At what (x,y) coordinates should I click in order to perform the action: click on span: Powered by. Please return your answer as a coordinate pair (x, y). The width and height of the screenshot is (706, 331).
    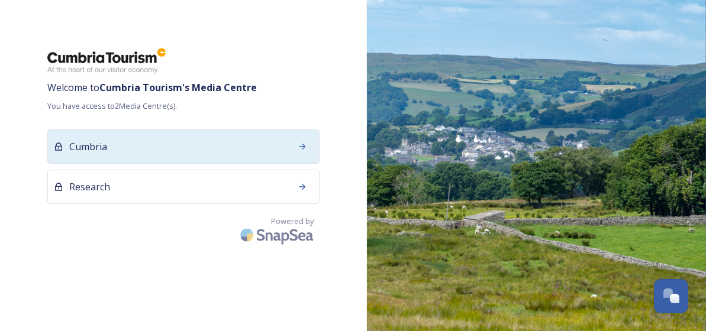
    Looking at the image, I should click on (292, 221).